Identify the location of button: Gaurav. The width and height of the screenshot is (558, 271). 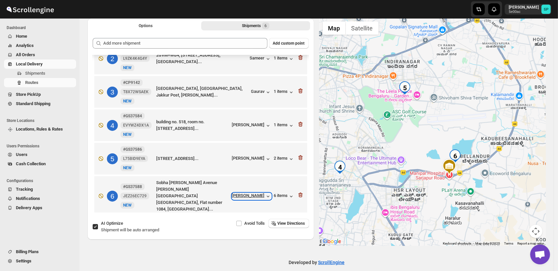
(261, 92).